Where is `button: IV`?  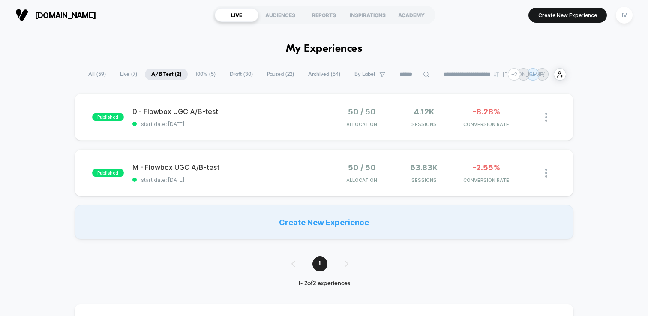
button: IV is located at coordinates (624, 15).